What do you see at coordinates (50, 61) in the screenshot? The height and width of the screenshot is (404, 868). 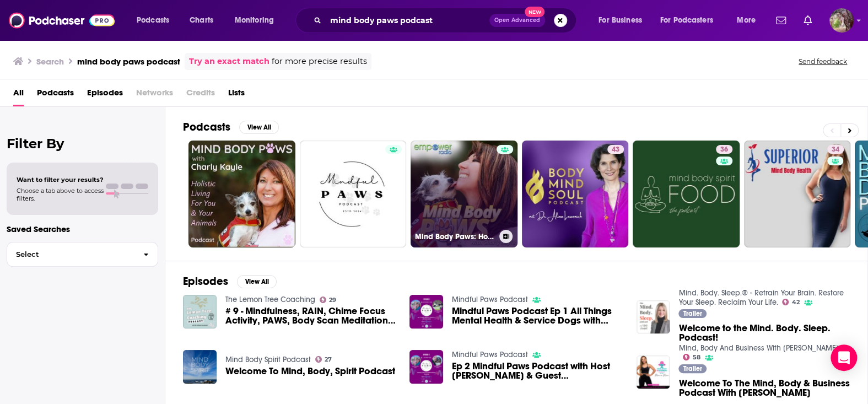 I see `h3: Search` at bounding box center [50, 61].